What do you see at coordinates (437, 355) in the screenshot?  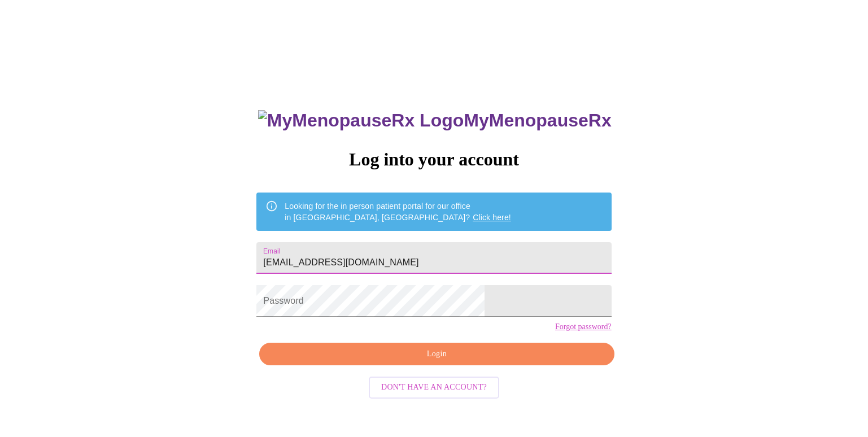 I see `button: Login` at bounding box center [437, 355].